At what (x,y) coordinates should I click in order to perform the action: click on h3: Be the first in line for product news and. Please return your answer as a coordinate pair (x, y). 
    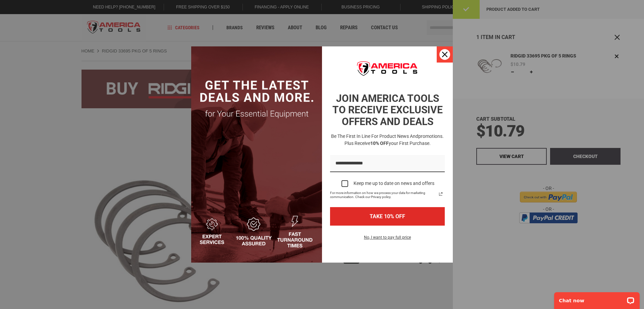
    Looking at the image, I should click on (388, 140).